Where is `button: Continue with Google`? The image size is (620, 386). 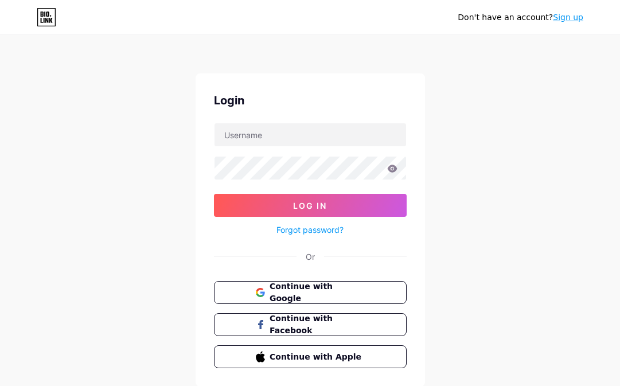 button: Continue with Google is located at coordinates (310, 293).